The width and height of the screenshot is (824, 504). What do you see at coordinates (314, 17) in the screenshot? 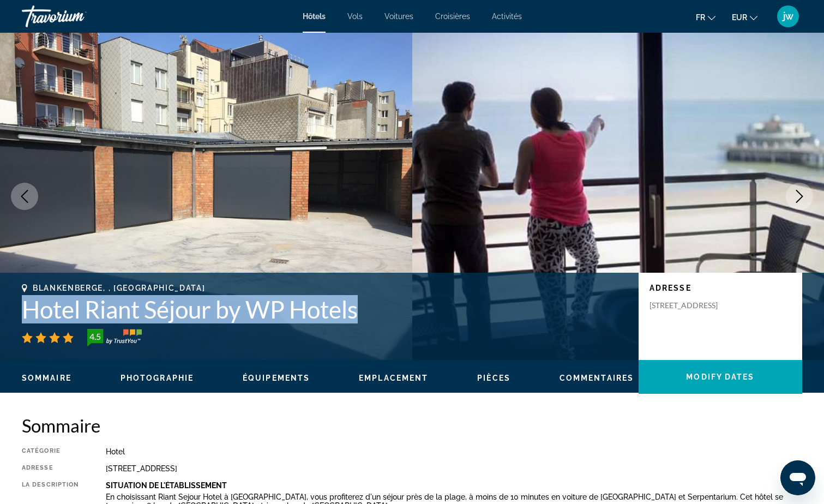
I see `a: Hôtels` at bounding box center [314, 17].